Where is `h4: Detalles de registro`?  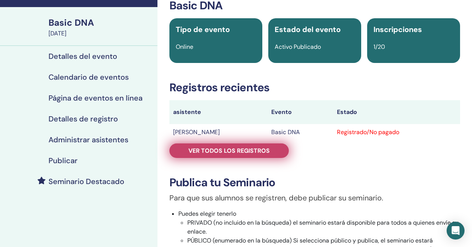 h4: Detalles de registro is located at coordinates (83, 119).